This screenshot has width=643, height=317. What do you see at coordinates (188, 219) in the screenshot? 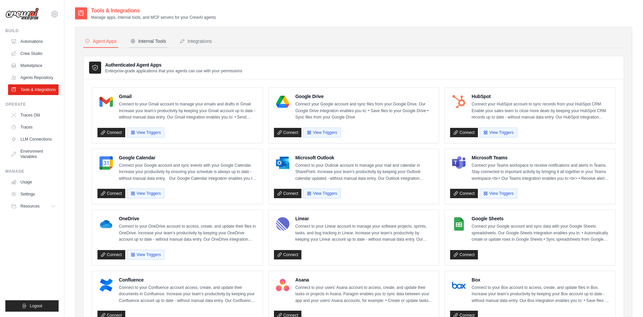
I see `h4: OneDrive` at bounding box center [188, 219].